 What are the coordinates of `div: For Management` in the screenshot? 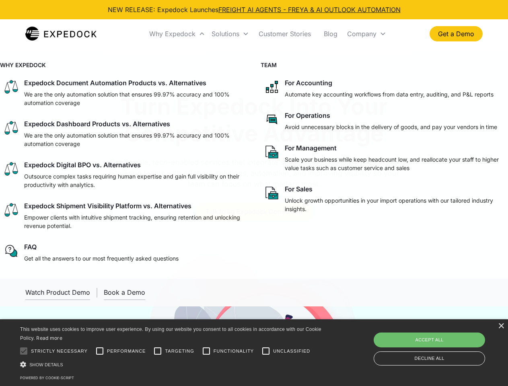 It's located at (311, 148).